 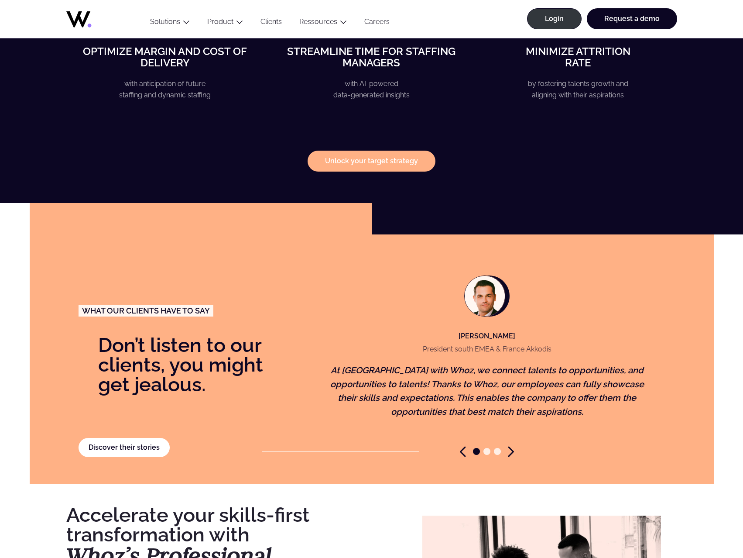 What do you see at coordinates (165, 111) in the screenshot?
I see `p: with anticipation of future staffing and dynamic staffing` at bounding box center [165, 111].